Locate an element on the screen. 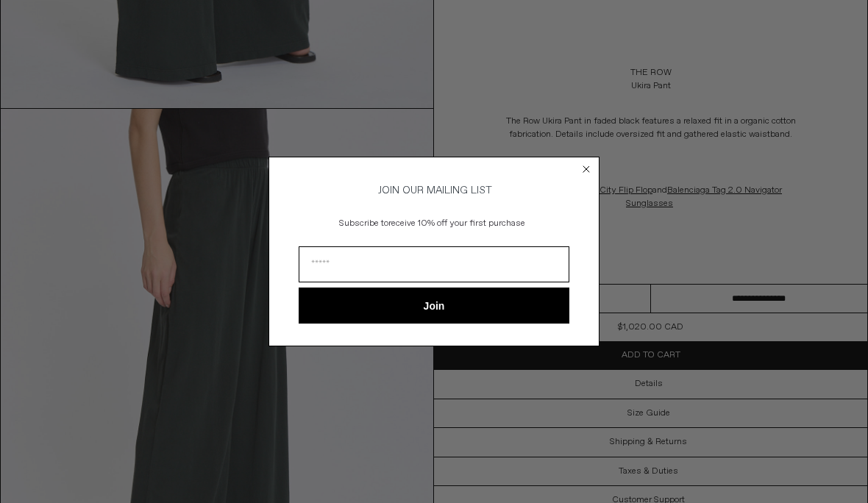 The height and width of the screenshot is (503, 868). button: Join is located at coordinates (434, 306).